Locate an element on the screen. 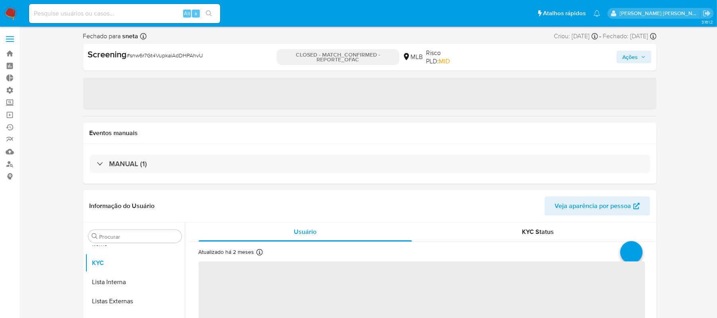 This screenshot has height=318, width=717. span: Alt is located at coordinates (187, 13).